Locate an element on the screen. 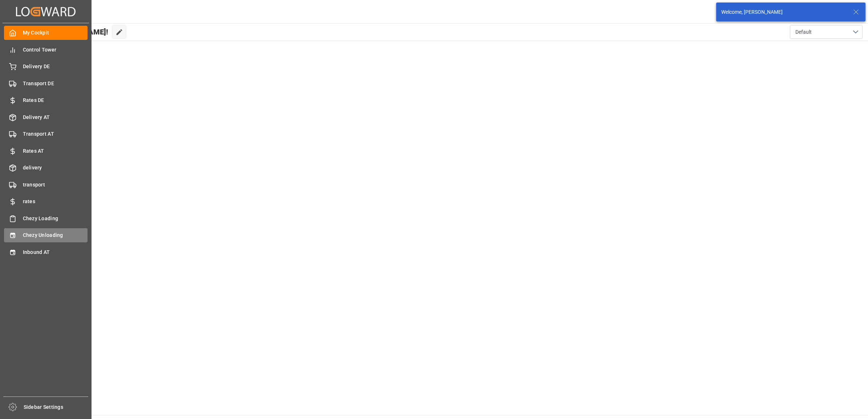 This screenshot has height=419, width=868. a: Rates AT is located at coordinates (46, 151).